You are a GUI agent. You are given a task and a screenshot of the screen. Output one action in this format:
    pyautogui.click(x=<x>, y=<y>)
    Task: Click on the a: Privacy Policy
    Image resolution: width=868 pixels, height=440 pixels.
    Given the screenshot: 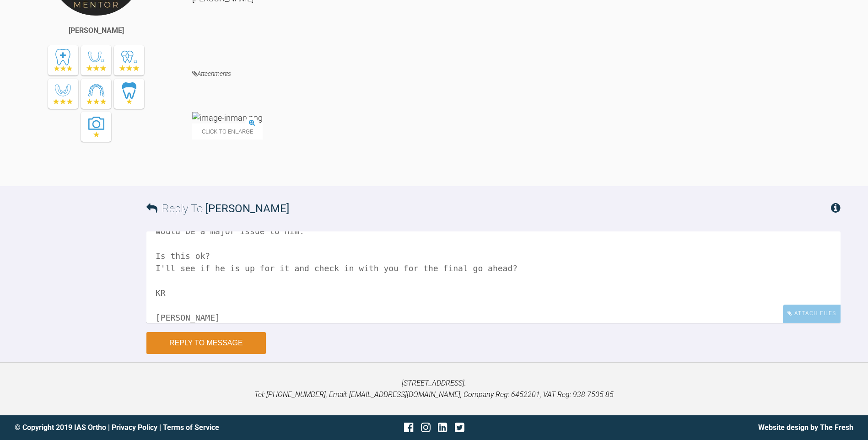 What is the action you would take?
    pyautogui.click(x=134, y=427)
    